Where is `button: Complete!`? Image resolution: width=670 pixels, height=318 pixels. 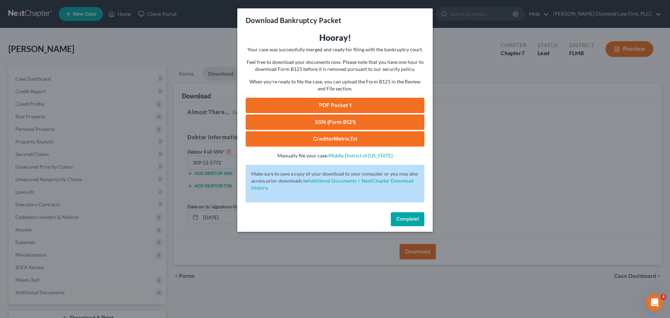 button: Complete! is located at coordinates (407, 219).